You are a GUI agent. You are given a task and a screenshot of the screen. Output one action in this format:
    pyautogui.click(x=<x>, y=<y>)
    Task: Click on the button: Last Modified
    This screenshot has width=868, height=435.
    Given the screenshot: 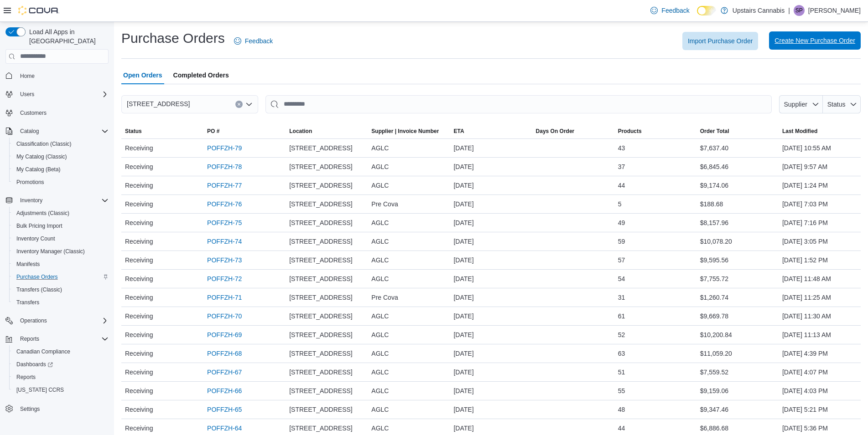 What is the action you would take?
    pyautogui.click(x=820, y=131)
    